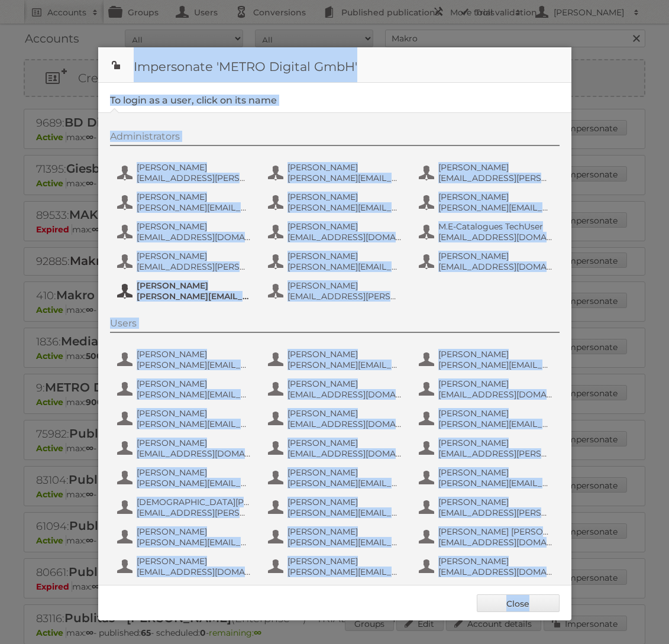 The width and height of the screenshot is (669, 644). I want to click on h1: Impersonate 'METRO Digital GmbH', so click(335, 65).